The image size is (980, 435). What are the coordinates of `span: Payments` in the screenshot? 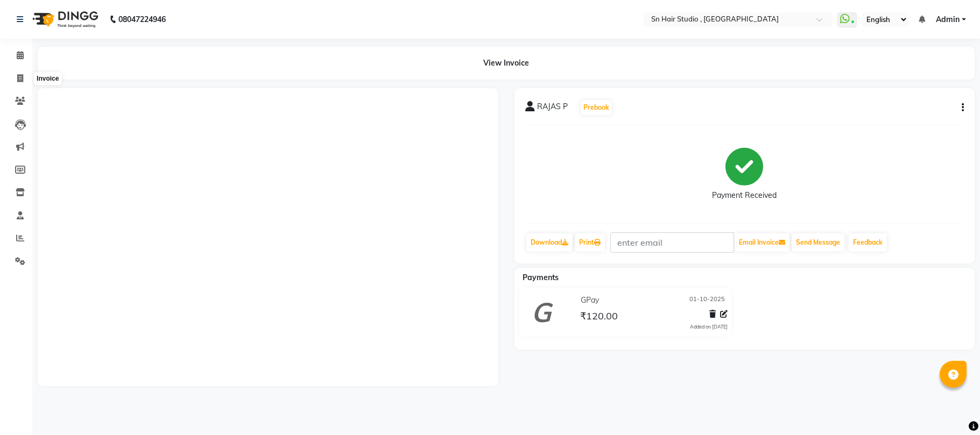 It's located at (540, 277).